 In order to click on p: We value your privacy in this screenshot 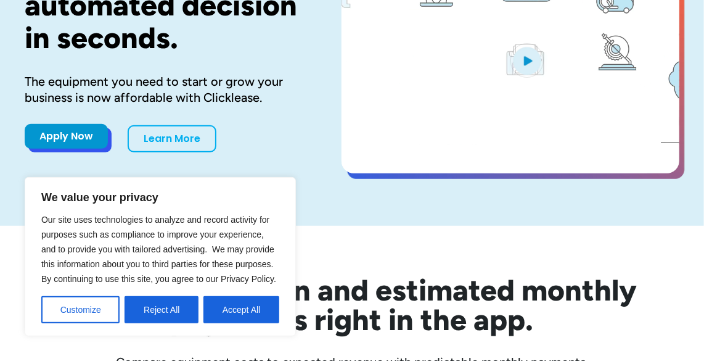, I will do `click(160, 197)`.